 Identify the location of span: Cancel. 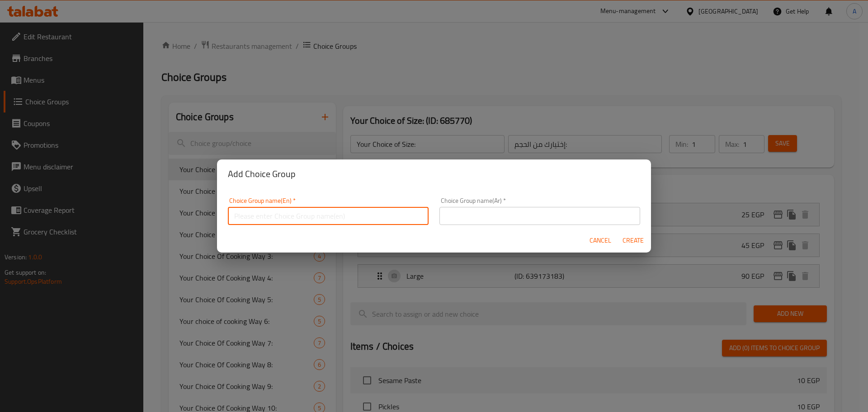
(601, 240).